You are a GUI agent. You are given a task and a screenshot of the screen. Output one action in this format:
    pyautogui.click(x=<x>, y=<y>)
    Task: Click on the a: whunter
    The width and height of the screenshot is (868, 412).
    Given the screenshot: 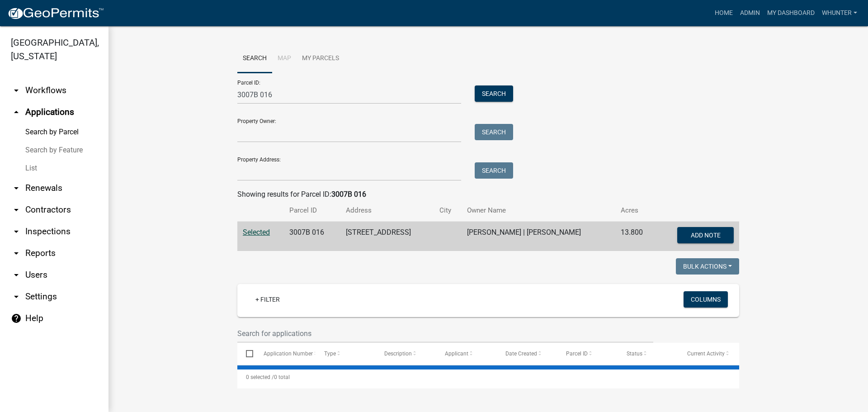 What is the action you would take?
    pyautogui.click(x=840, y=13)
    